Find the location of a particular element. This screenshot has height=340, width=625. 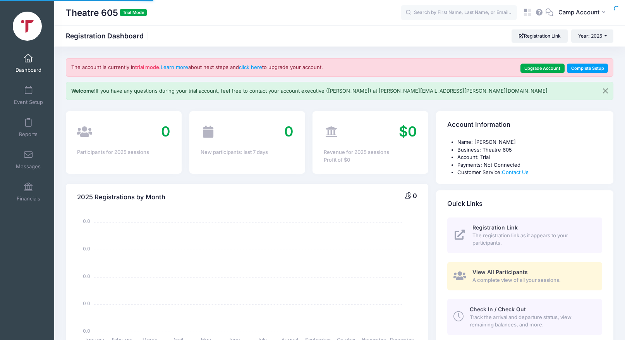

a: Upgrade Account is located at coordinates (543, 68).